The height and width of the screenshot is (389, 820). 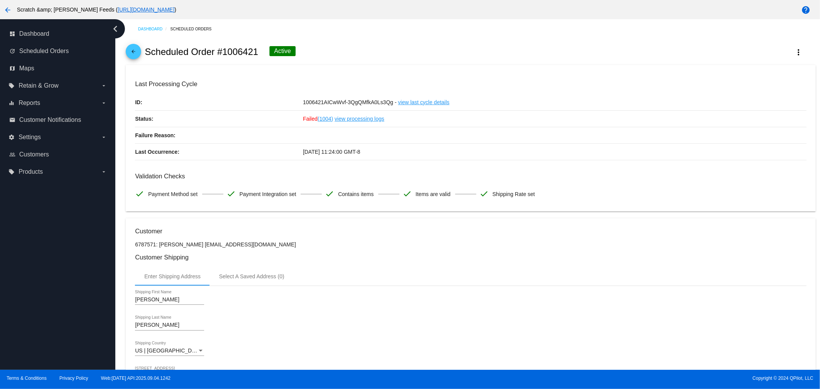 I want to click on div: Active, so click(x=283, y=51).